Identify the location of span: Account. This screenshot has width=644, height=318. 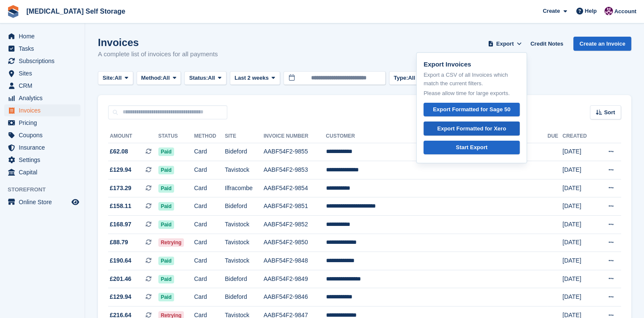
(626, 12).